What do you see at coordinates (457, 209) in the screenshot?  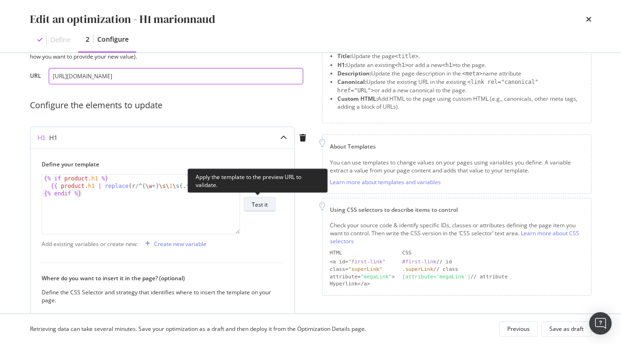 I see `div: Using CSS selectors to describe items to control` at bounding box center [457, 209].